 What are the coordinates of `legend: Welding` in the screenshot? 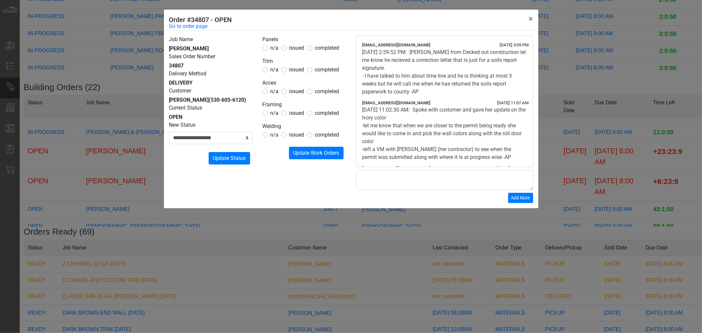 It's located at (305, 127).